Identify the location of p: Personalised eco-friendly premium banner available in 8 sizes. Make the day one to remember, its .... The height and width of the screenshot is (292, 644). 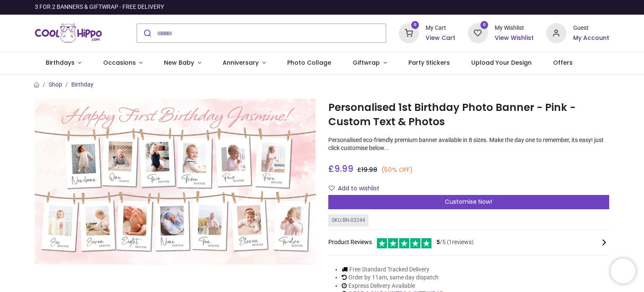
(469, 144).